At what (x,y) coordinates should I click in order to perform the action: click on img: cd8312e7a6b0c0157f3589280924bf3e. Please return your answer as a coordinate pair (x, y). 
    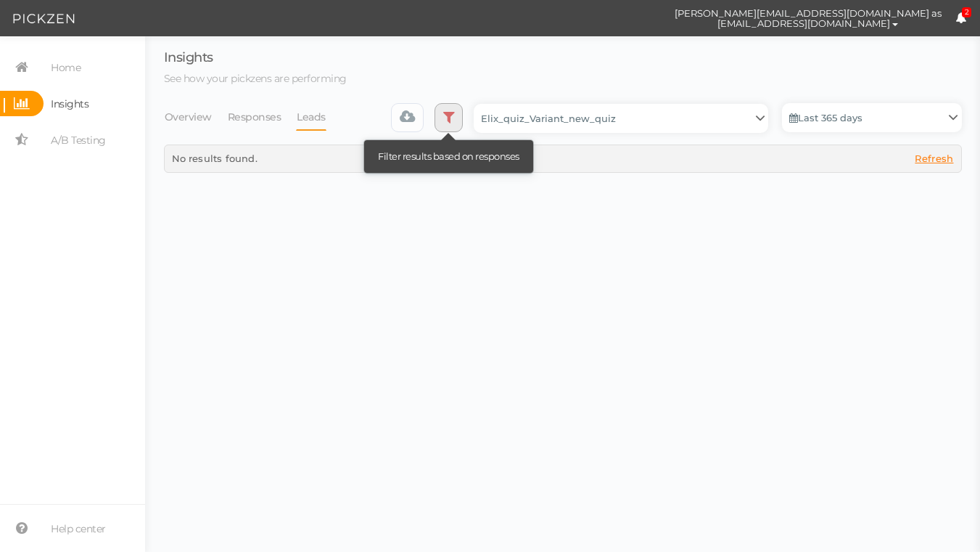
    Looking at the image, I should click on (648, 18).